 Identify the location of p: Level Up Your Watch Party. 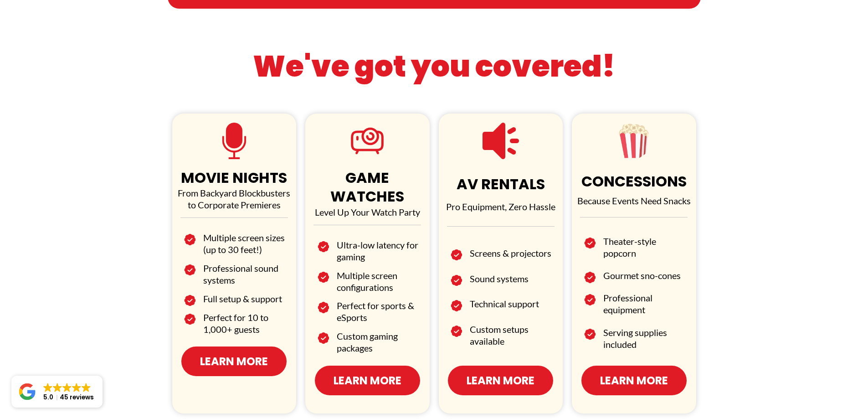
(367, 212).